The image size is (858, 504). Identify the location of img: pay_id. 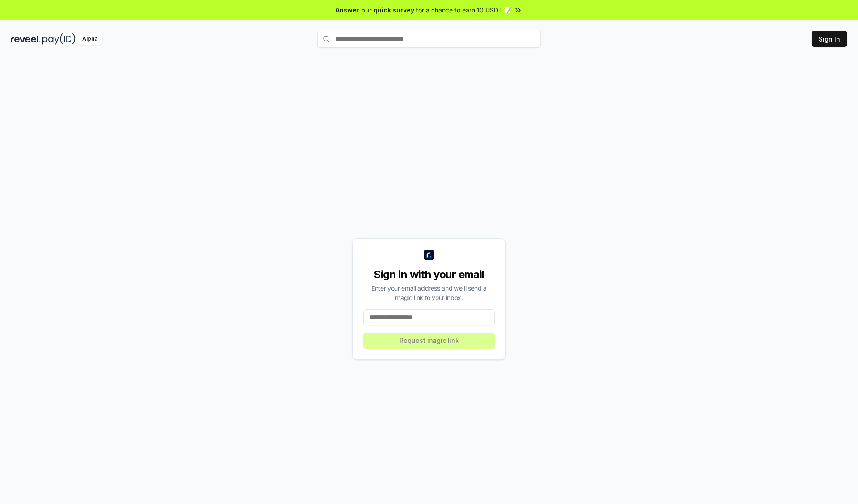
(59, 39).